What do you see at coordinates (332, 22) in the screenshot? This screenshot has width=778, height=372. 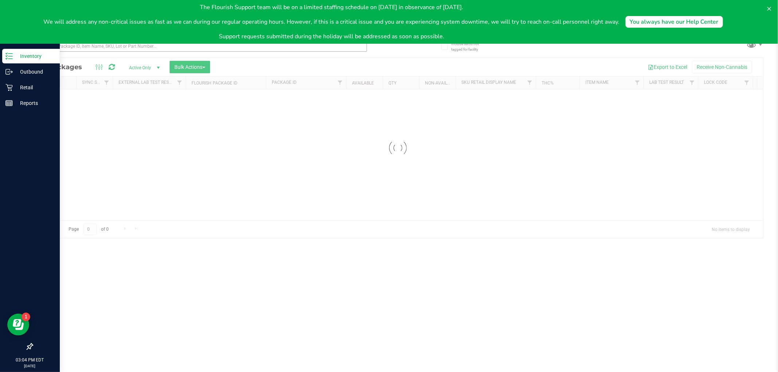 I see `p: We will address any non-critical issues as fast as we can during our regular operating hours. How...` at bounding box center [332, 22].